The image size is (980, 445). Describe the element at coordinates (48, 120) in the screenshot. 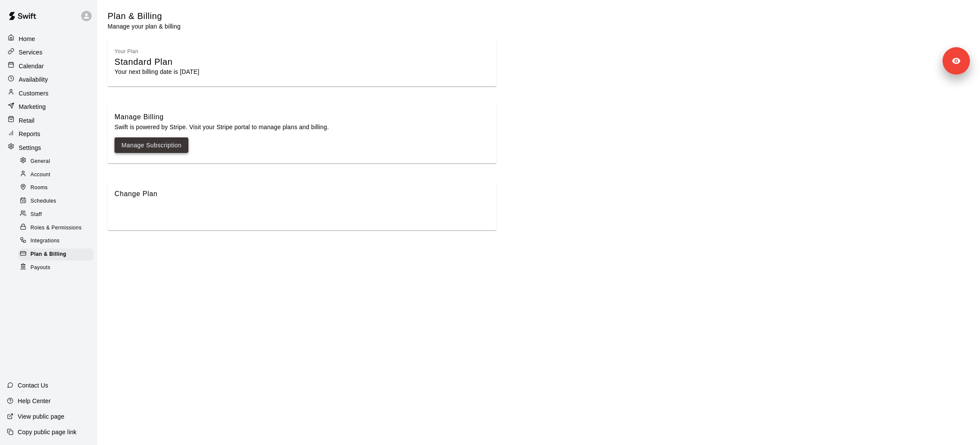

I see `div: Retail` at that location.